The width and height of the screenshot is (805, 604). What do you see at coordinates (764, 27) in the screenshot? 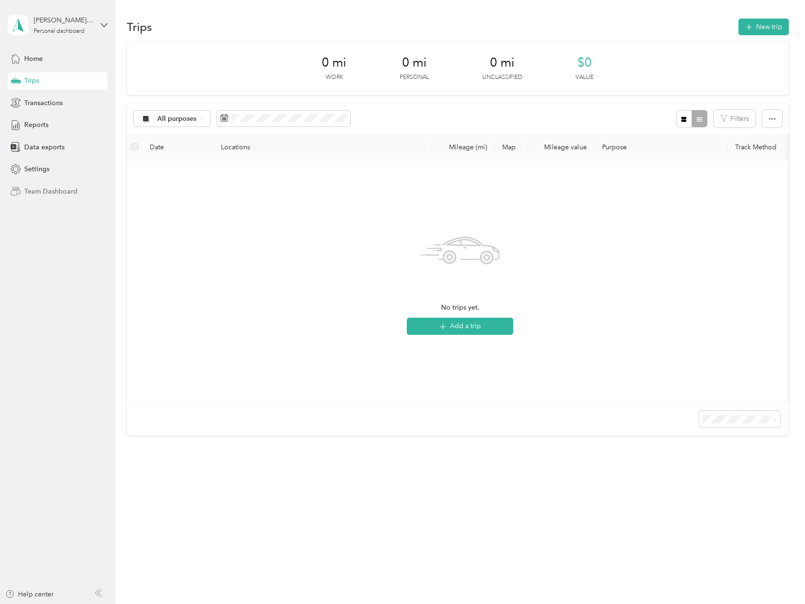
I see `button: New trip` at bounding box center [764, 27].